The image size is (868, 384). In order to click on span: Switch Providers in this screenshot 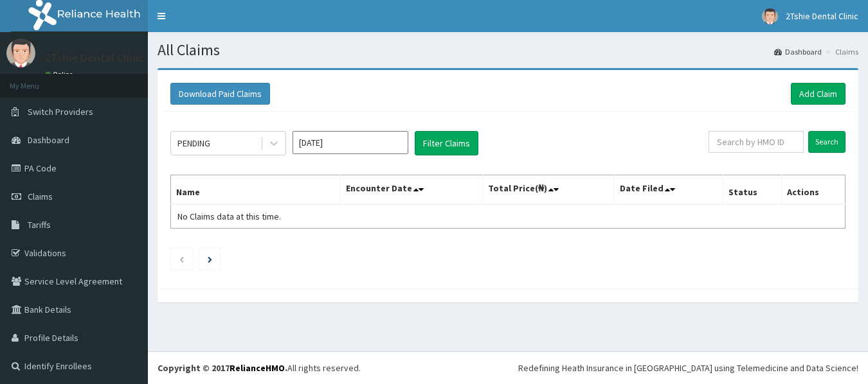, I will do `click(60, 112)`.